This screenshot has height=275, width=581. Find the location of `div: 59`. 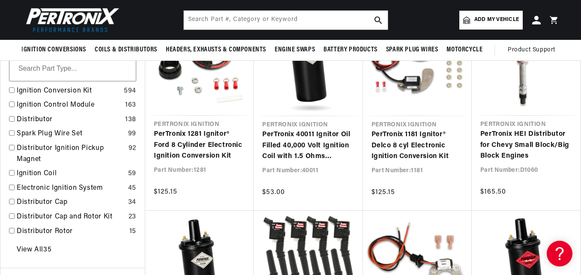

div: 59 is located at coordinates (132, 174).